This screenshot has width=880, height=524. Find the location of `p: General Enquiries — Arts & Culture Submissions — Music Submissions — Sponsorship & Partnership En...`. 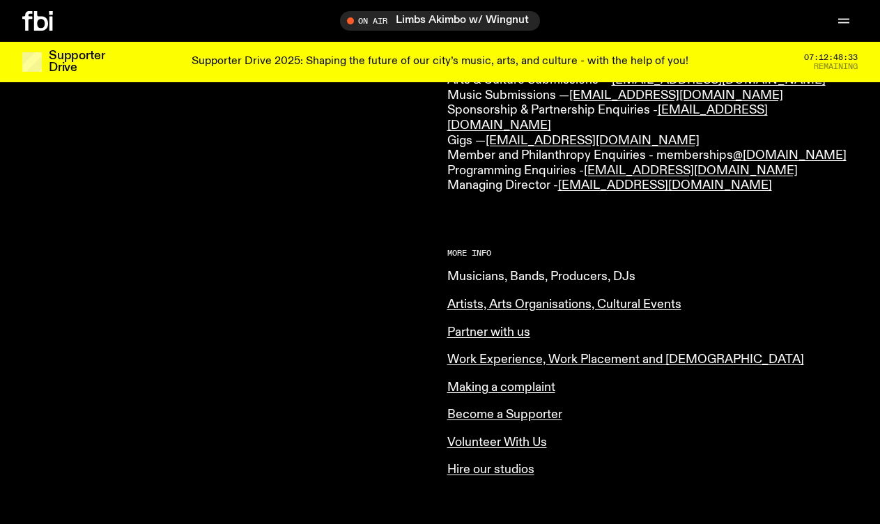

p: General Enquiries — Arts & Culture Submissions — Music Submissions — Sponsorship & Partnership En... is located at coordinates (653, 126).